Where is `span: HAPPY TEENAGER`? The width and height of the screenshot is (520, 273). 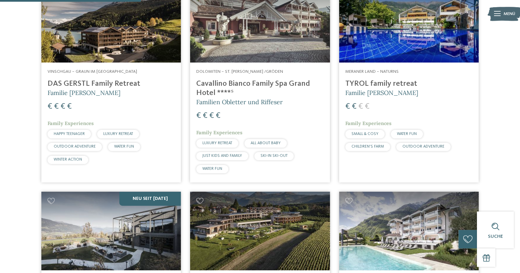 span: HAPPY TEENAGER is located at coordinates (69, 134).